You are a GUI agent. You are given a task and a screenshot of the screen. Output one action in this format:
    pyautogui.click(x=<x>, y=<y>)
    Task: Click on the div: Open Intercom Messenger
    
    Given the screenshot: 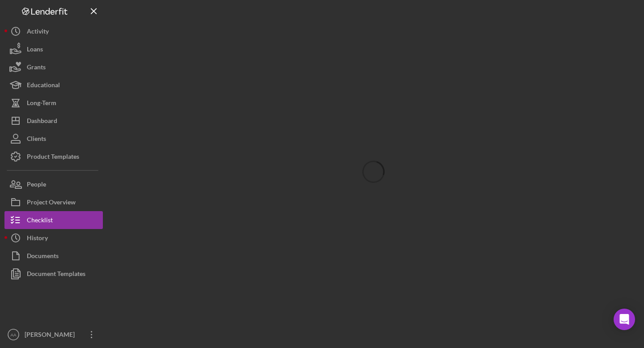 What is the action you would take?
    pyautogui.click(x=624, y=319)
    